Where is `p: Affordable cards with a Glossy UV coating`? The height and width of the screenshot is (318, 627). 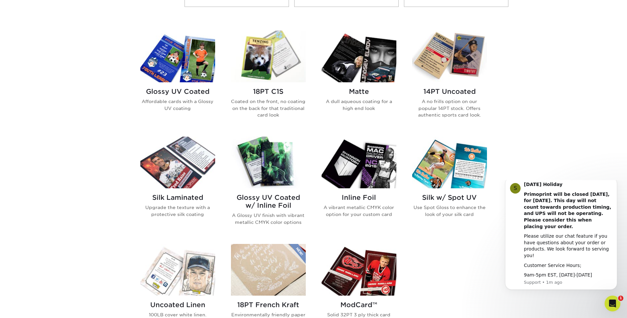 p: Affordable cards with a Glossy UV coating is located at coordinates (178, 105).